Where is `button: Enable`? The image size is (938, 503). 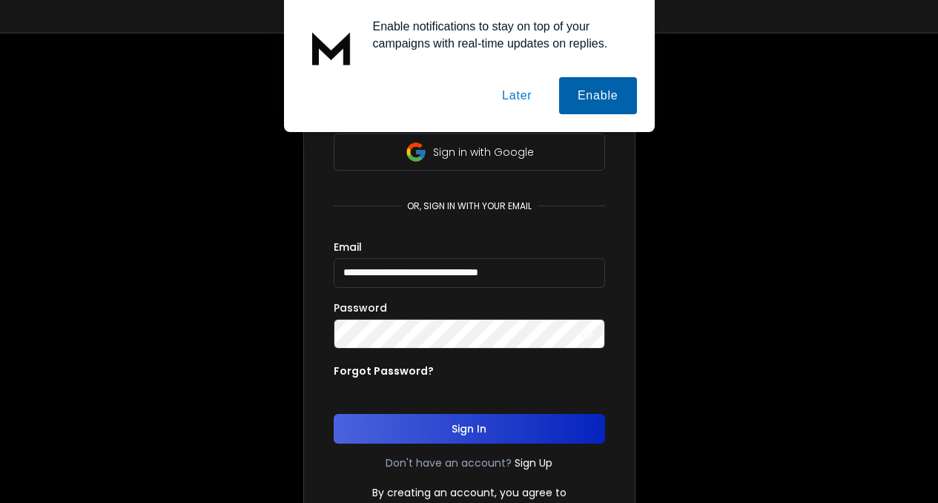 button: Enable is located at coordinates (598, 96).